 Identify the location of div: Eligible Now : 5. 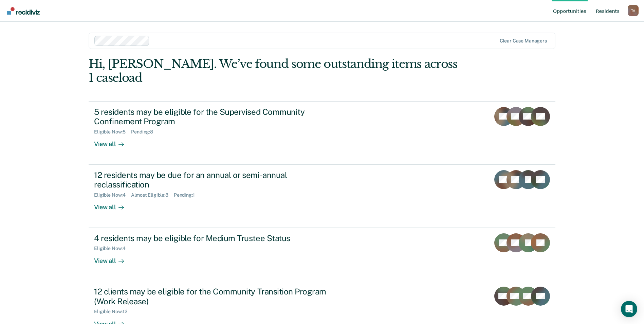
(112, 131).